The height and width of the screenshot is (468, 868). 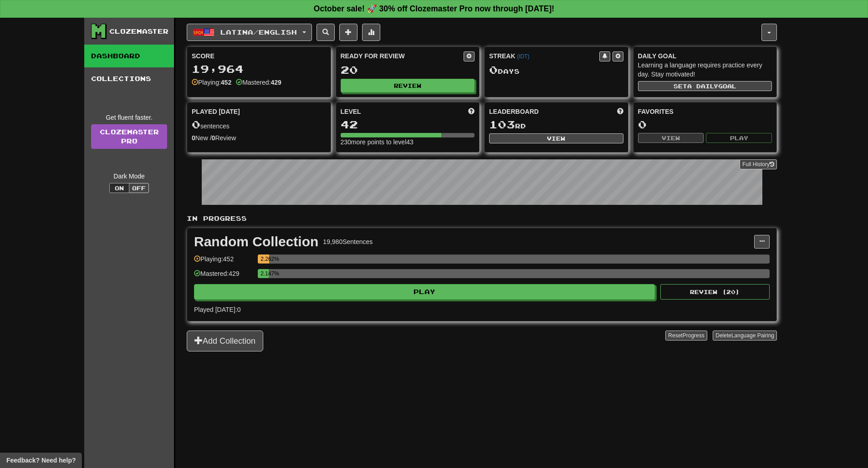 What do you see at coordinates (265, 259) in the screenshot?
I see `div: 2.262%` at bounding box center [265, 259].